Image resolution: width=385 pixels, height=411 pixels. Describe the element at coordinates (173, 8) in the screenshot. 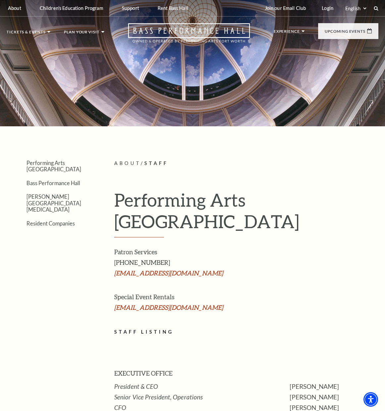

I see `p: Rent Bass Hall` at that location.